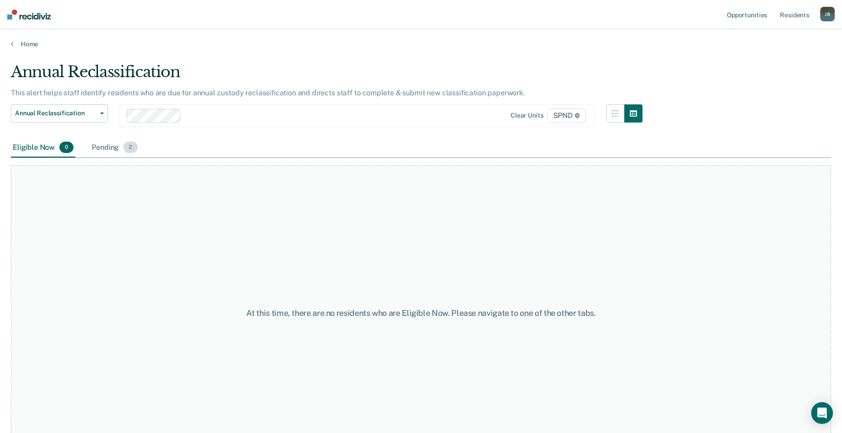 The width and height of the screenshot is (842, 433). What do you see at coordinates (421, 313) in the screenshot?
I see `div: At this time, there are no residents who are Eligible Now. Please navigate to one of the other tabs.` at bounding box center [421, 313].